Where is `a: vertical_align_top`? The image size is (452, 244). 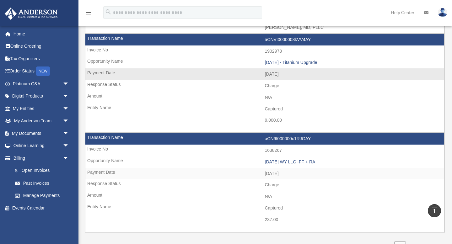
a: vertical_align_top is located at coordinates (434, 211).